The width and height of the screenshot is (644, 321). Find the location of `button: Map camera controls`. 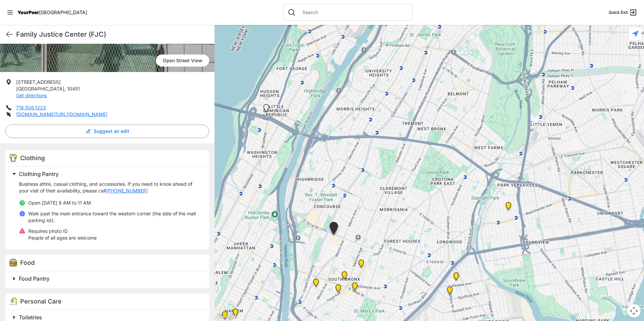

button: Map camera controls is located at coordinates (634, 311).